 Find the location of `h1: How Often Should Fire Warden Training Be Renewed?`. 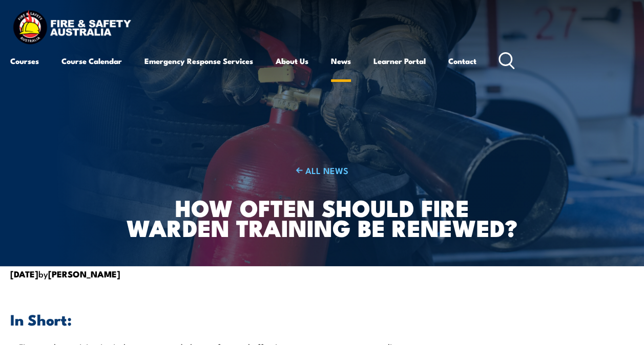

h1: How Often Should Fire Warden Training Be Renewed? is located at coordinates (322, 217).